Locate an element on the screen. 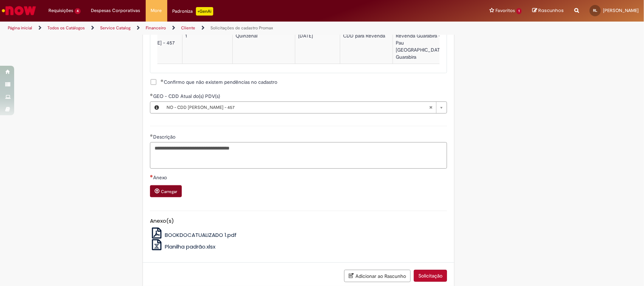 The height and width of the screenshot is (286, 644). td: Quinzenal is located at coordinates (264, 47).